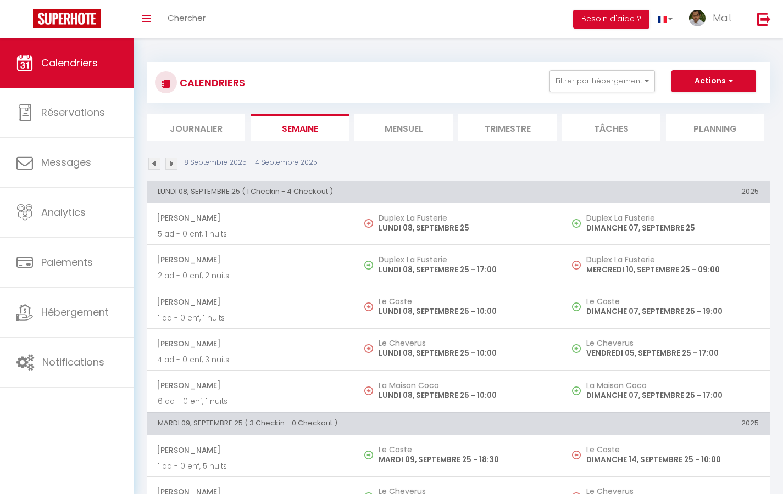 This screenshot has height=494, width=783. Describe the element at coordinates (250, 360) in the screenshot. I see `p: 4 ad - 0 enf, 3 nuits` at that location.